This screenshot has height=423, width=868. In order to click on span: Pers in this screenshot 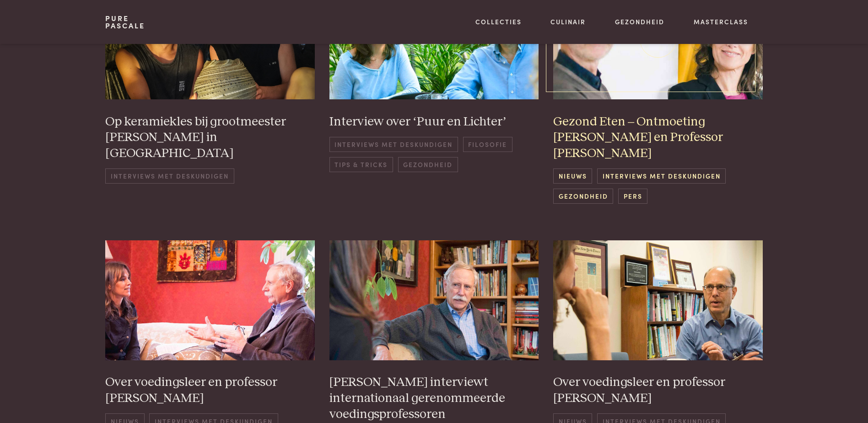, I will do `click(633, 196)`.